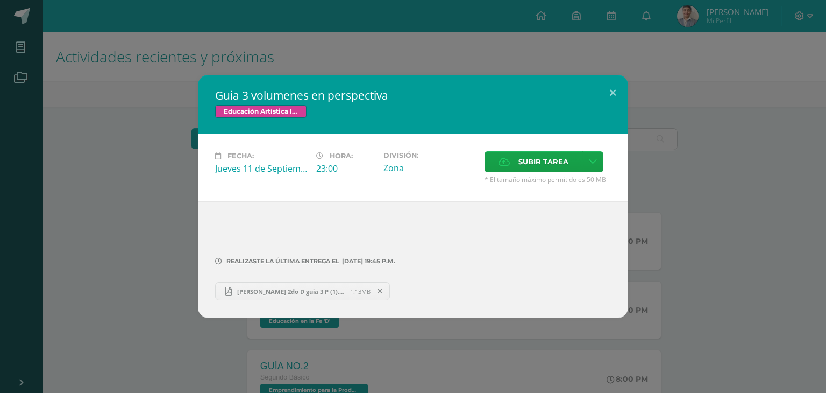  What do you see at coordinates (360, 291) in the screenshot?
I see `span: 1.13MB` at bounding box center [360, 291].